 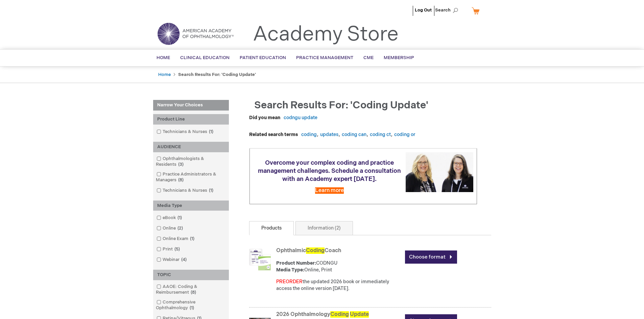 I want to click on span: Patient Education, so click(x=263, y=58).